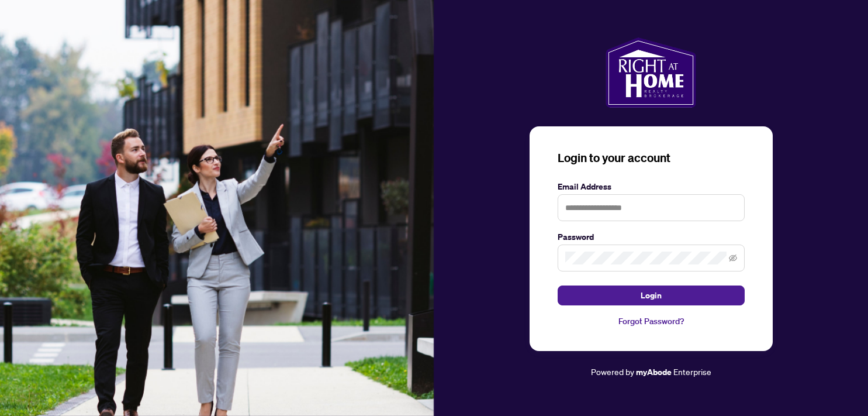  I want to click on span: Powered by, so click(613, 371).